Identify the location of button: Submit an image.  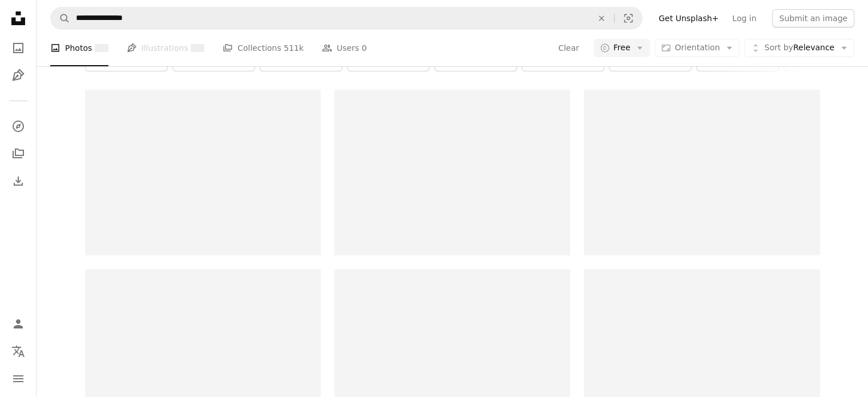
(813, 19).